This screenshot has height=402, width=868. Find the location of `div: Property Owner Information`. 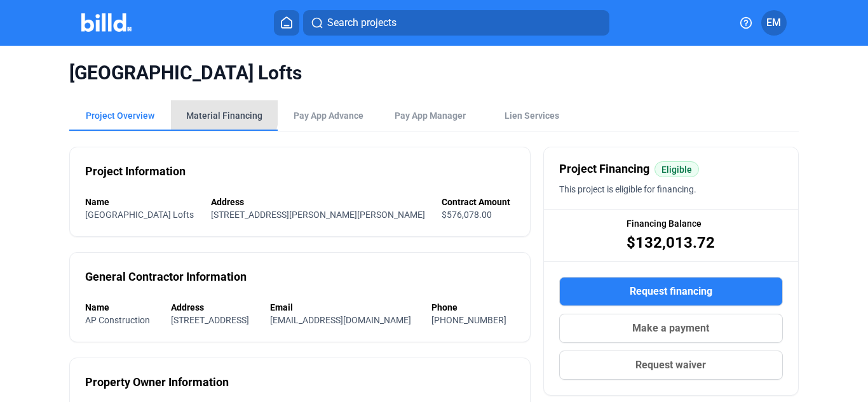

div: Property Owner Information is located at coordinates (157, 383).